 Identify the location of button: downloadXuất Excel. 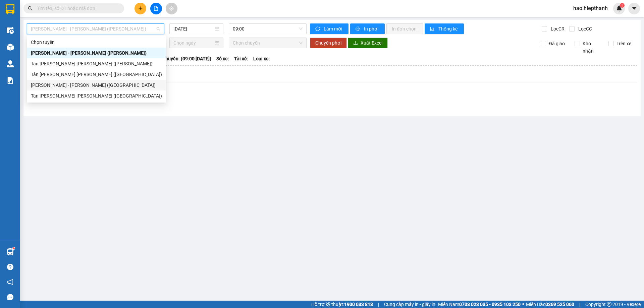
(368, 43).